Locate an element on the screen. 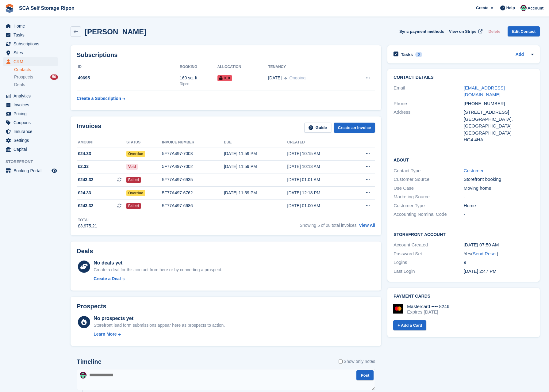 This screenshot has height=392, width=549. div: 50 is located at coordinates (54, 77).